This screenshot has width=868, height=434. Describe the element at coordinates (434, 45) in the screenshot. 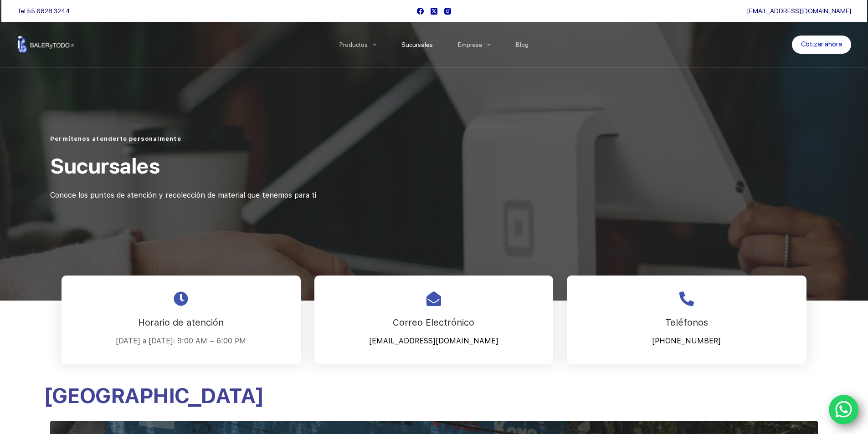

I see `nav: Menu Principal` at that location.